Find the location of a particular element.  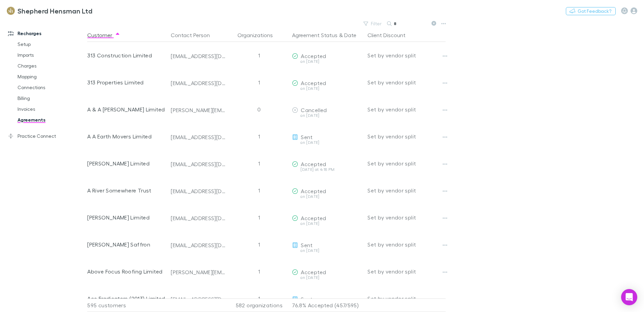

div: 313 Construction Limited is located at coordinates (126, 55).